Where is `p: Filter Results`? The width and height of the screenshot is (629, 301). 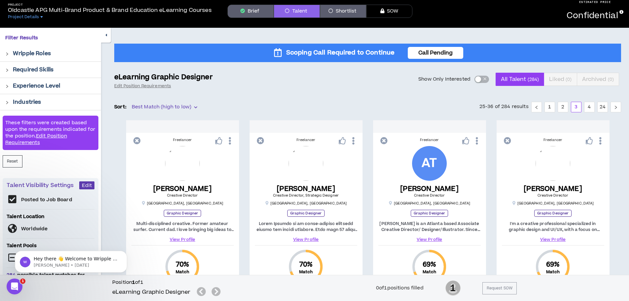 p: Filter Results is located at coordinates (51, 38).